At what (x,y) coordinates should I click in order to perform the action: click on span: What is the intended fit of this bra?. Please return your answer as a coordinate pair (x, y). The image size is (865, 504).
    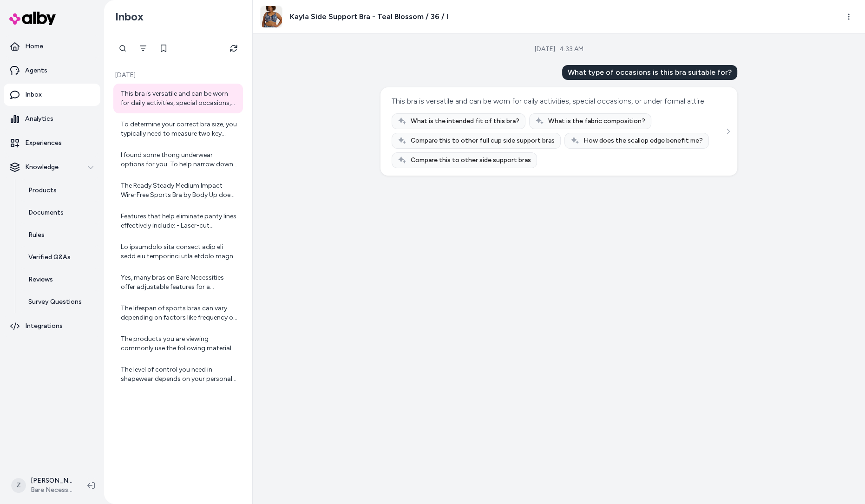
    Looking at the image, I should click on (465, 121).